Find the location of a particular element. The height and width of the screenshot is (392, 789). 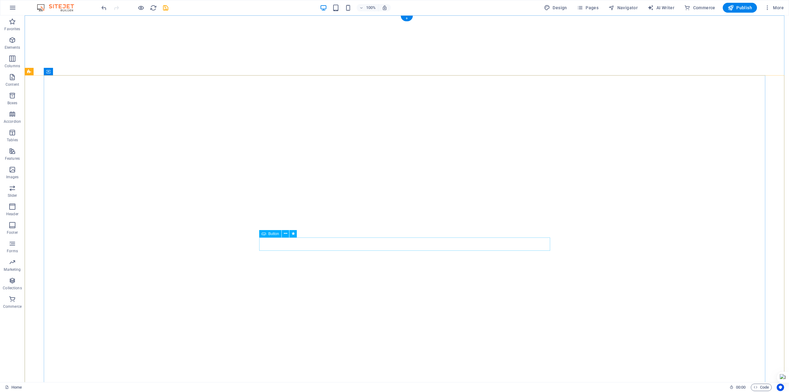

button: reload is located at coordinates (153, 8).